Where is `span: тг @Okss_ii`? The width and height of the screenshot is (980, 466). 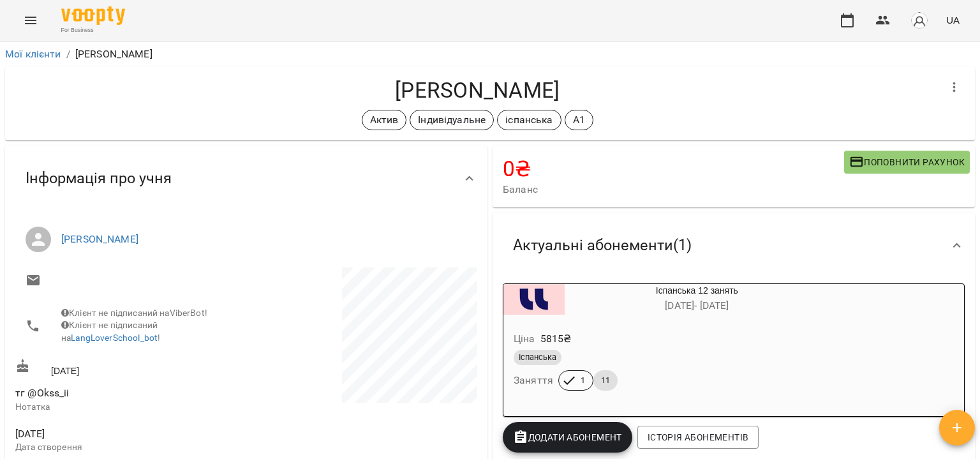 span: тг @Okss_ii is located at coordinates (42, 393).